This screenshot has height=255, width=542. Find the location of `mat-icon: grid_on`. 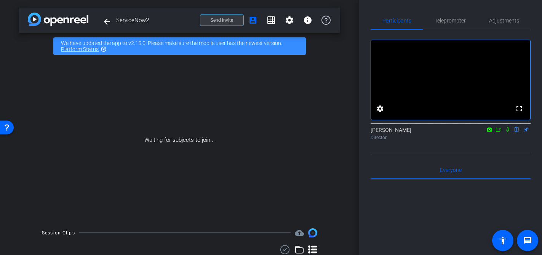

mat-icon: grid_on is located at coordinates (271, 20).